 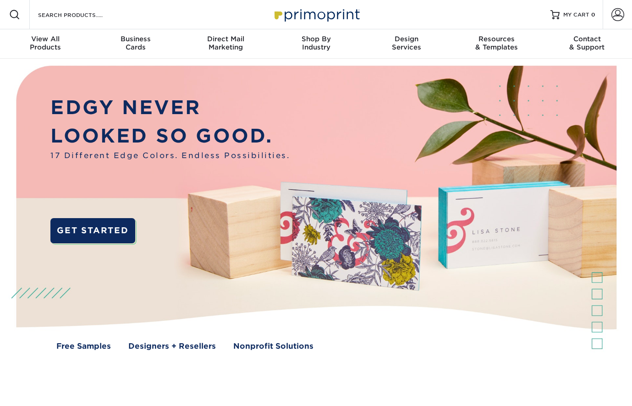 What do you see at coordinates (406, 44) in the screenshot?
I see `a: DesignServices` at bounding box center [406, 44].